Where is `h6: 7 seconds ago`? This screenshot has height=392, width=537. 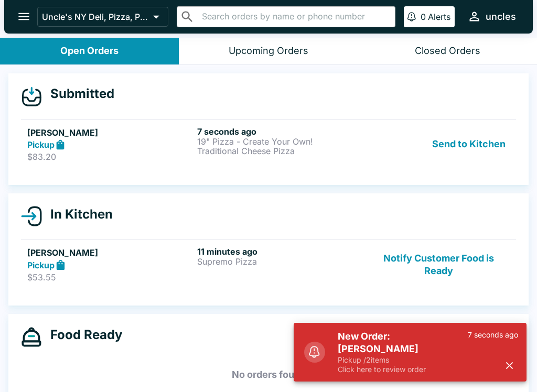 h6: 7 seconds ago is located at coordinates (280, 132).